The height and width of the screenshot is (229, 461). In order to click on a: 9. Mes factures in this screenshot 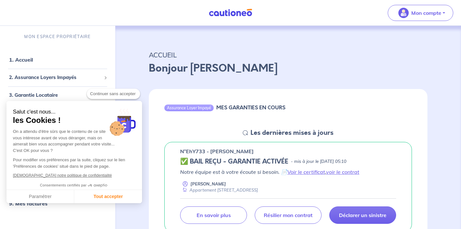, I will do `click(28, 204)`.